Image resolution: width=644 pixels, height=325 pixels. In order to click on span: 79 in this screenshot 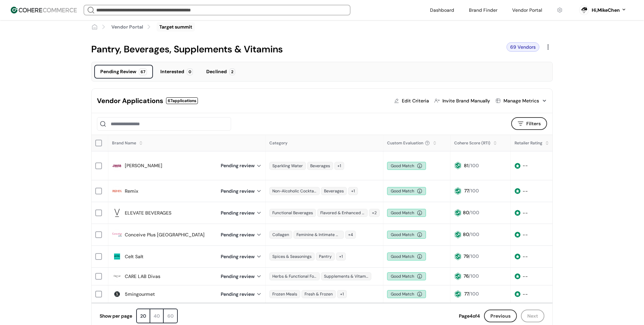, I will do `click(466, 256)`.